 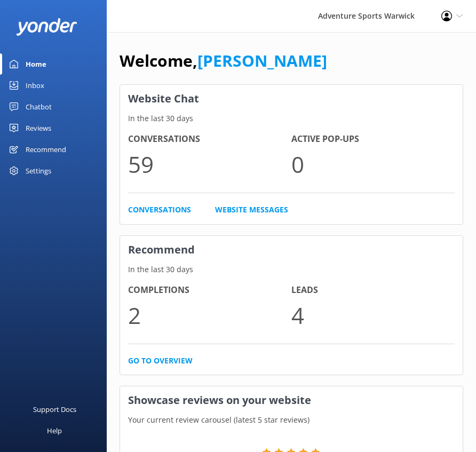 I want to click on p: 4, so click(x=373, y=315).